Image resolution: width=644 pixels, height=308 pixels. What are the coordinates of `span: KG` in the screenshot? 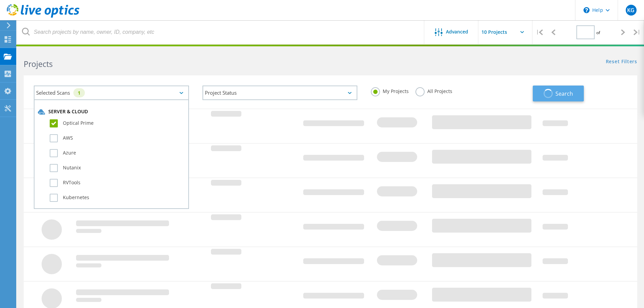 It's located at (631, 10).